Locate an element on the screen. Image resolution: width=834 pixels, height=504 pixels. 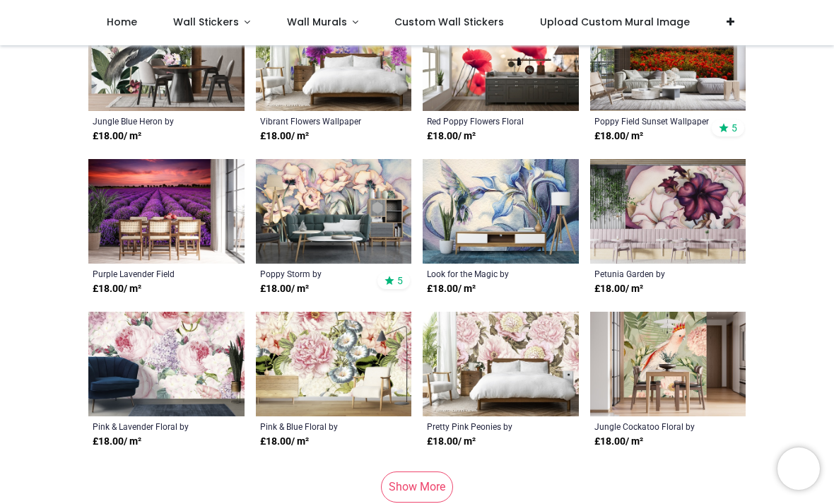
a: Red Poppy Flowers Floral Wallpaper is located at coordinates (486, 121).